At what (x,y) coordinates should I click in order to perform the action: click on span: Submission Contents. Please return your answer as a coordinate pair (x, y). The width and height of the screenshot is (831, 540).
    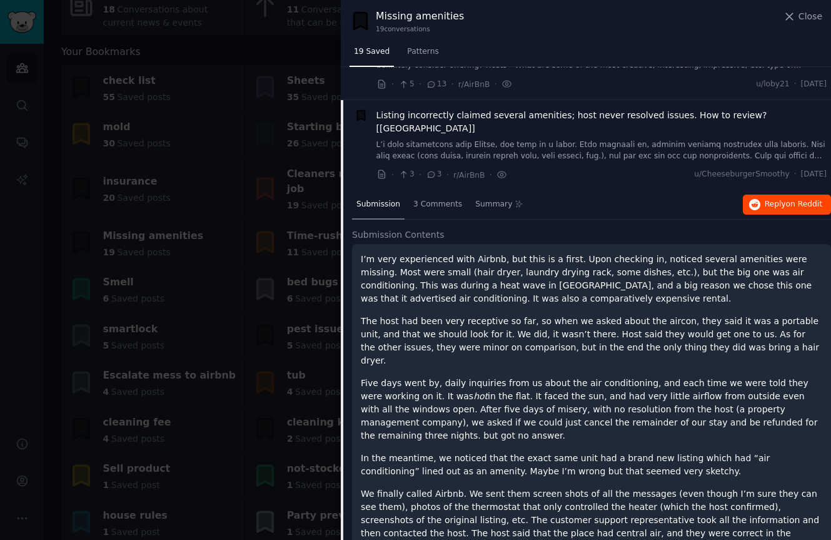
    Looking at the image, I should click on (398, 235).